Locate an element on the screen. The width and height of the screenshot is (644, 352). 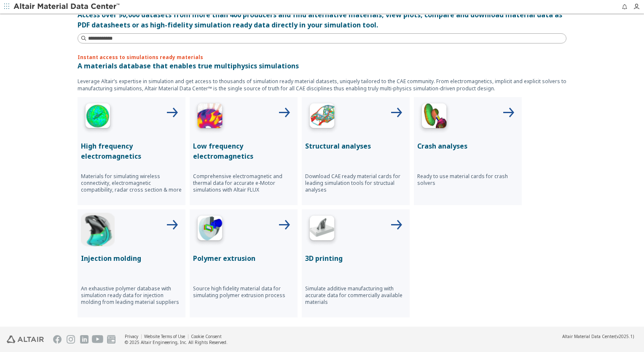
p: A materials database that enables true multiphysics simulations is located at coordinates (322, 66).